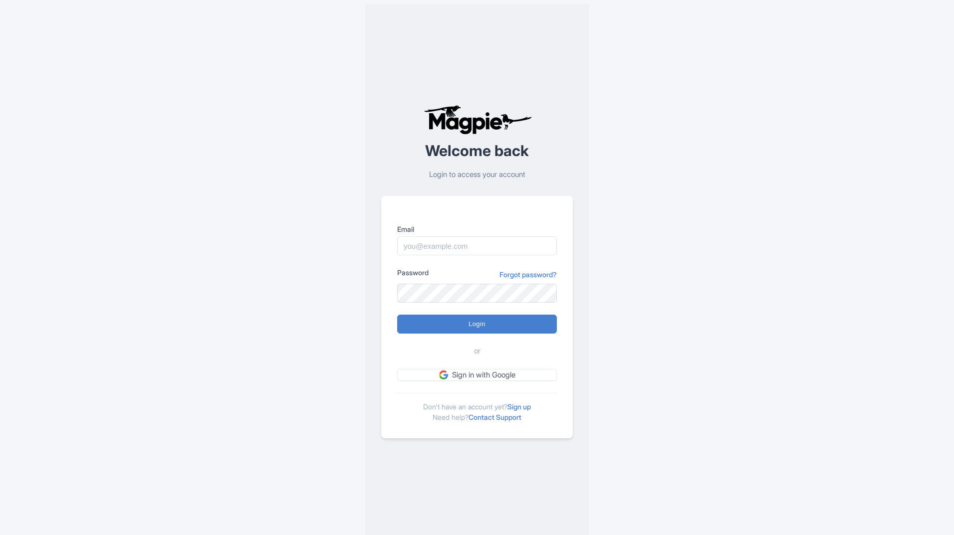 This screenshot has height=535, width=954. What do you see at coordinates (477, 246) in the screenshot?
I see `input: you@example.com` at bounding box center [477, 246].